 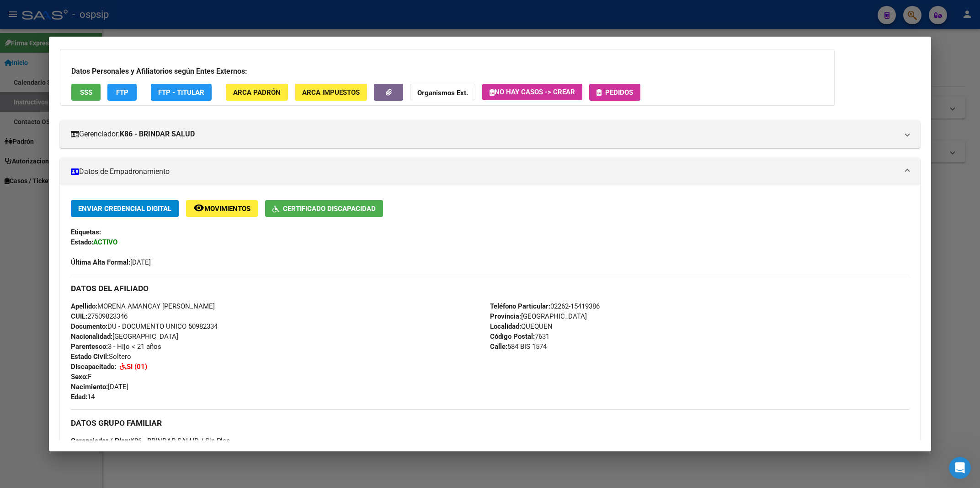 What do you see at coordinates (105, 242) in the screenshot?
I see `strong: ACTIVO` at bounding box center [105, 242].